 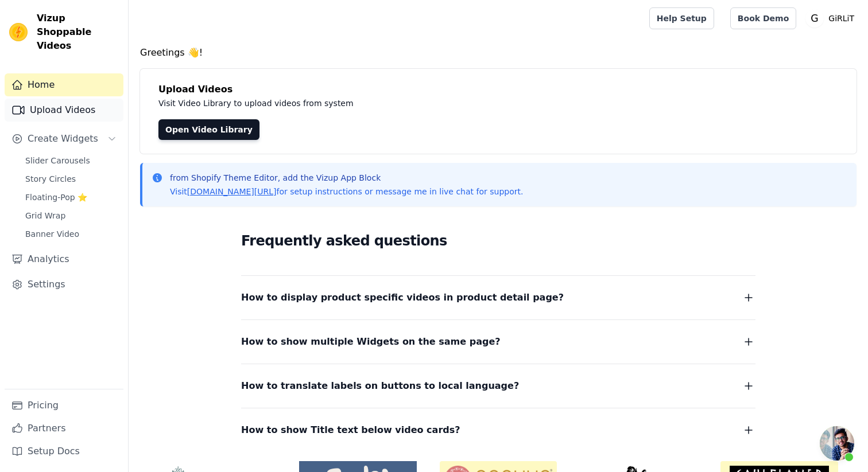 What do you see at coordinates (64, 139) in the screenshot?
I see `button: Create Widgets` at bounding box center [64, 139].